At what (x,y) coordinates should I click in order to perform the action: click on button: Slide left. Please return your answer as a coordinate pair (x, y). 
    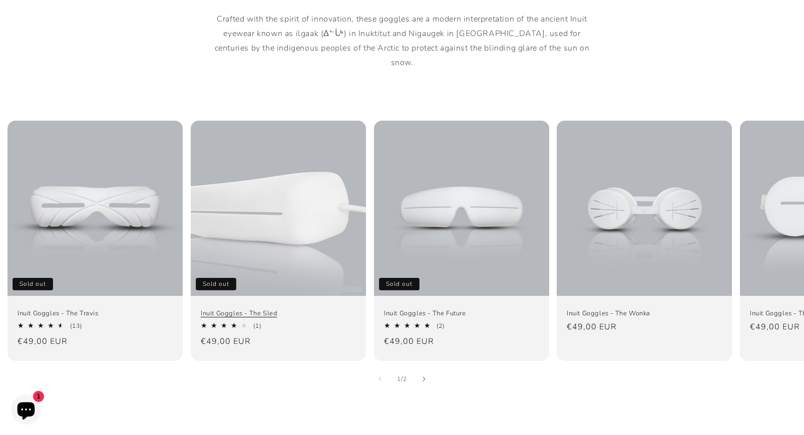
    Looking at the image, I should click on (380, 379).